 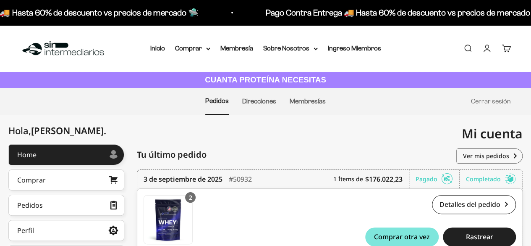 What do you see at coordinates (168, 219) in the screenshot?
I see `img: Translation missing: es.Proteína Whey - Vainilla / 2 libras (910g)` at bounding box center [168, 219].